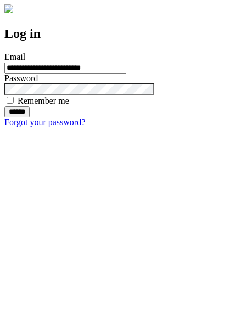 The width and height of the screenshot is (247, 327). I want to click on label: Remember me, so click(43, 100).